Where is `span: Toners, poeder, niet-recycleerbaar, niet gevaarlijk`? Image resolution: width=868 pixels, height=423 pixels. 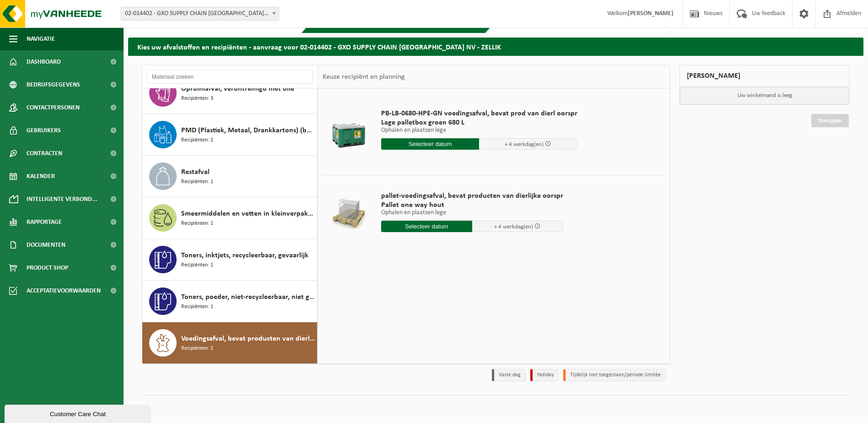 span: Toners, poeder, niet-recycleerbaar, niet gevaarlijk is located at coordinates (248, 297).